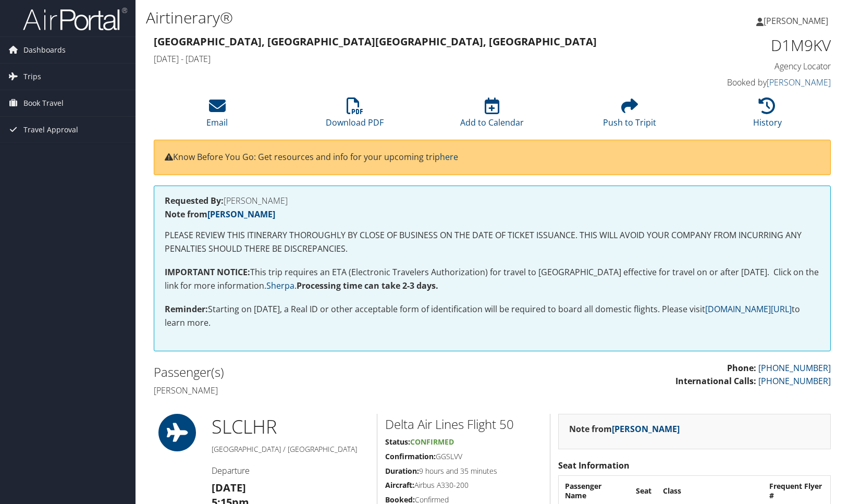 The height and width of the screenshot is (504, 849). What do you see at coordinates (492, 242) in the screenshot?
I see `p: PLEASE REVIEW THIS ITINERARY THOROUGHLY BY CLOSE OF BUSINESS ON THE DATE OF TICKET ISSUANCE. THIS...` at bounding box center [492, 242].